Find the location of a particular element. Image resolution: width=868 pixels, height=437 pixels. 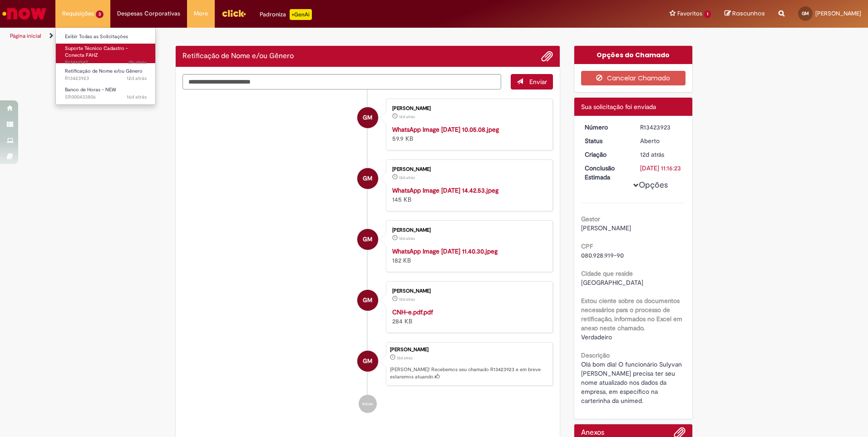

a: Rascunhos is located at coordinates (745, 14).